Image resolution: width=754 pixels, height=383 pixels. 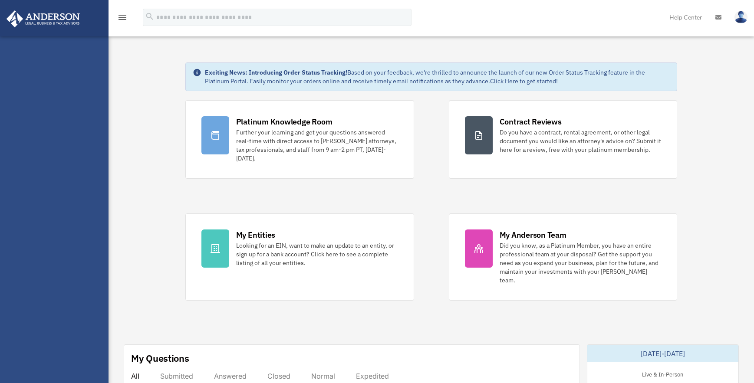 I want to click on img: Anderson Advisors Platinum Portal, so click(x=43, y=19).